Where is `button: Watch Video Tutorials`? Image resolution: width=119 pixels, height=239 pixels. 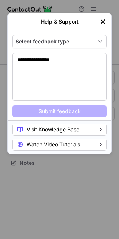
button: Watch Video Tutorials is located at coordinates (59, 144).